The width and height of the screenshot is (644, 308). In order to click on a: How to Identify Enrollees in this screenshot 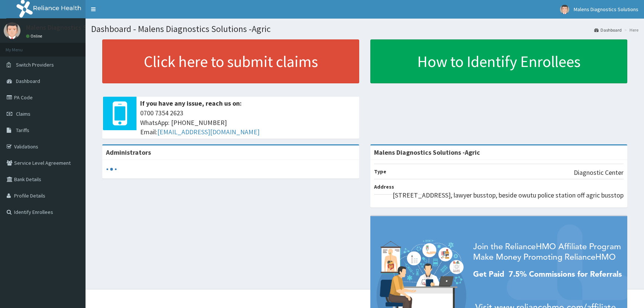, I will do `click(499, 61)`.